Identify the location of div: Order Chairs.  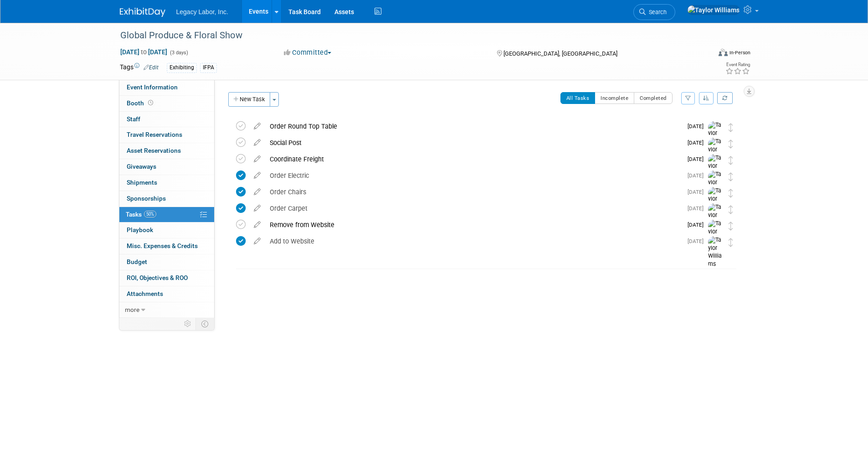
(473, 192).